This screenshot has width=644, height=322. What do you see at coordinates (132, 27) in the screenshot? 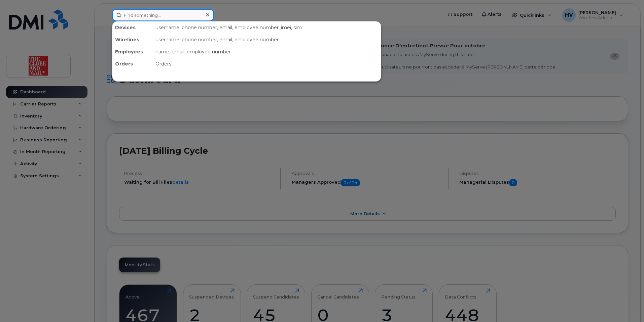
I see `div: Devices` at bounding box center [132, 27].